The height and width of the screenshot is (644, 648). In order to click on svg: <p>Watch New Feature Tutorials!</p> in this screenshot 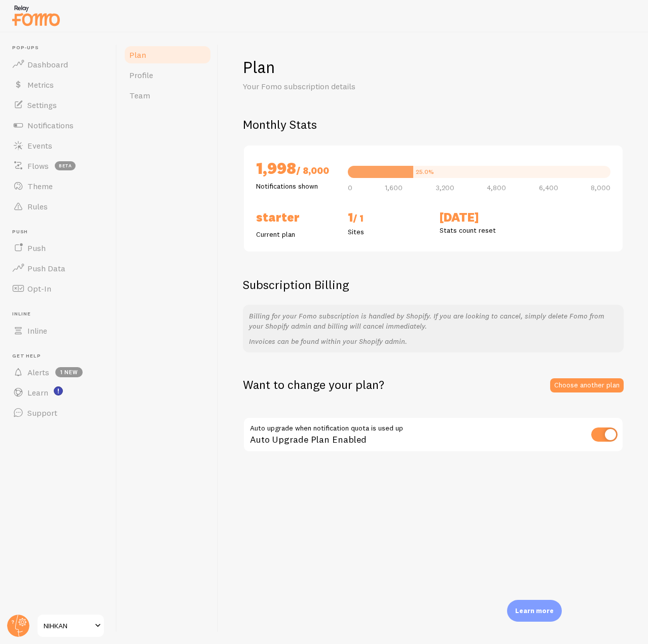, I will do `click(58, 391)`.